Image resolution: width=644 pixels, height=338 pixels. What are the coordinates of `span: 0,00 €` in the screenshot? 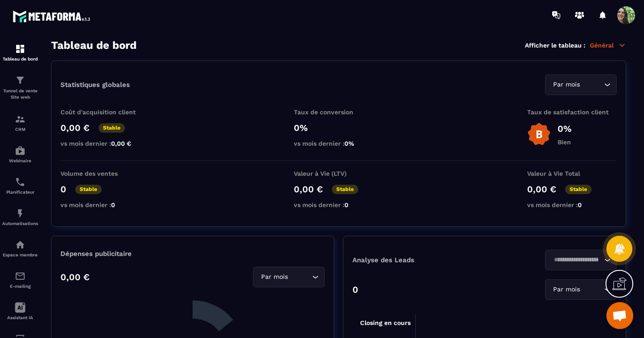 It's located at (121, 144).